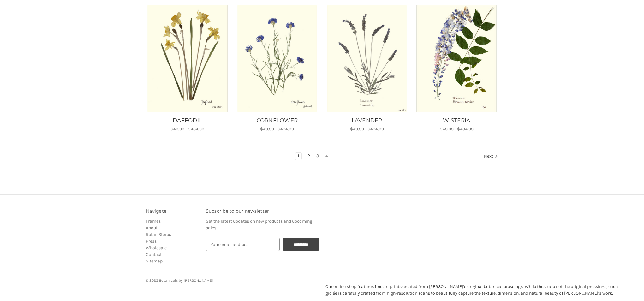 The height and width of the screenshot is (301, 644). Describe the element at coordinates (262, 224) in the screenshot. I see `p: Get the latest updates on new products and upcoming sales` at that location.